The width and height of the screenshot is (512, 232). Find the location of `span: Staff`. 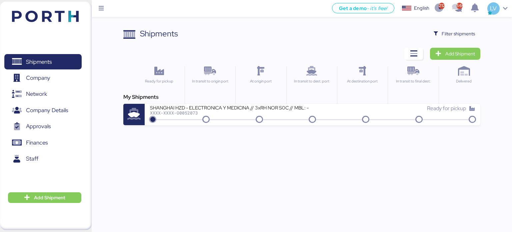

span: Staff is located at coordinates (32, 158).